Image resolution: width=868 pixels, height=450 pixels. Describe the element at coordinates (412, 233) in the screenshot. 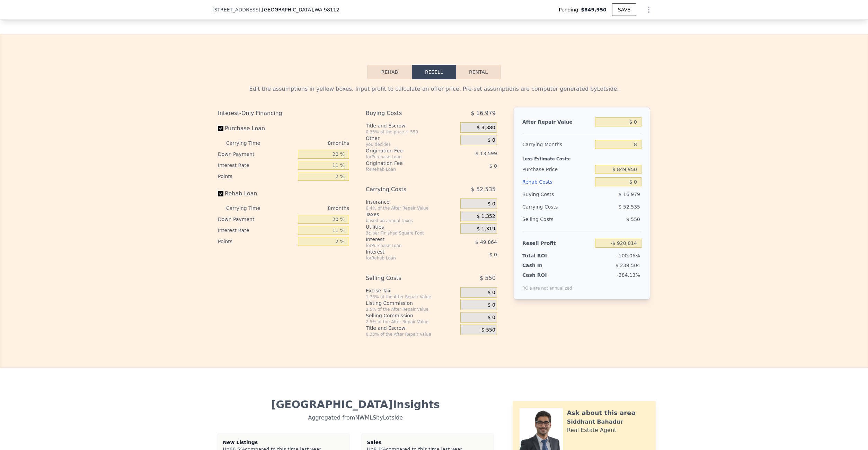

I see `div: 3¢ per Finished Square Foot` at that location.